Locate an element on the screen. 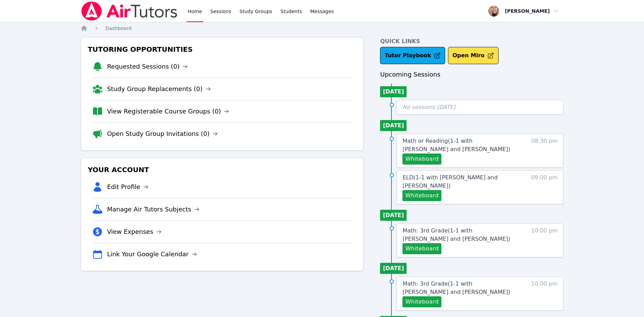  button: Open Miro is located at coordinates (473, 55).